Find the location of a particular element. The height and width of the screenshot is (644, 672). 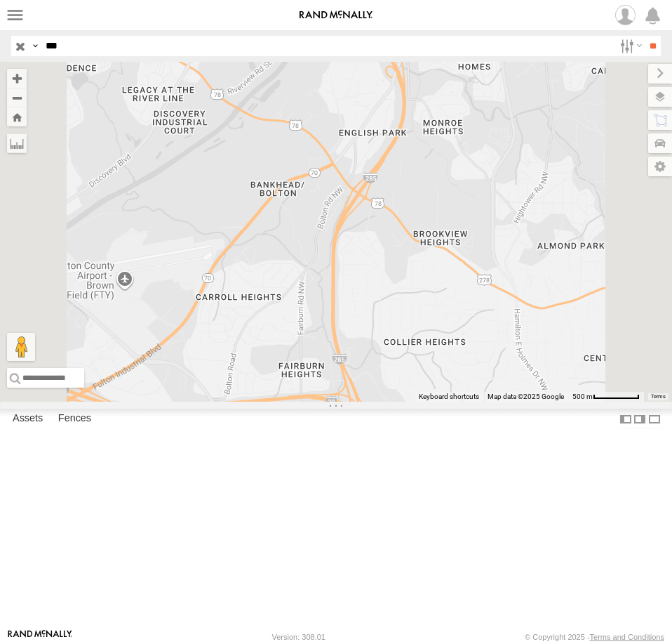

label: Hide Summary Table is located at coordinates (654, 419).